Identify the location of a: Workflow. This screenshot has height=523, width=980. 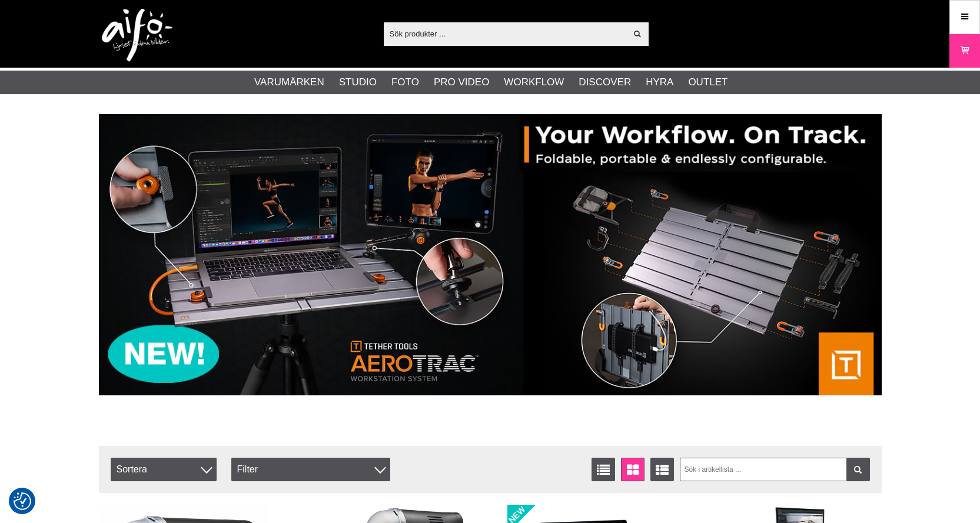
(534, 82).